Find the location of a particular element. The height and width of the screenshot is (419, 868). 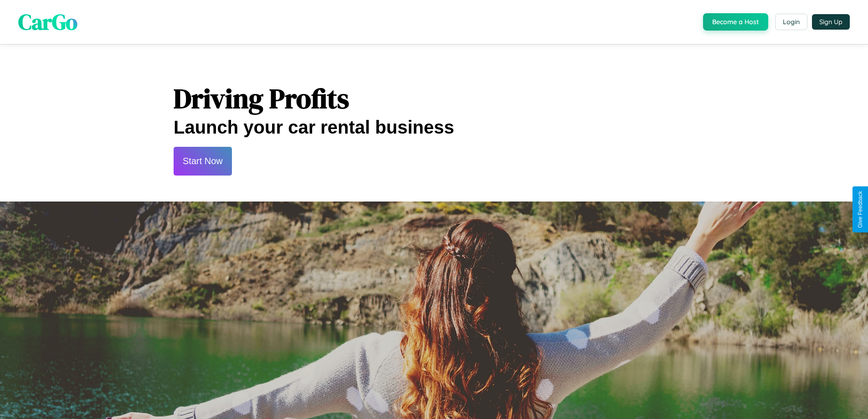

h2: Launch your car rental business is located at coordinates (434, 127).